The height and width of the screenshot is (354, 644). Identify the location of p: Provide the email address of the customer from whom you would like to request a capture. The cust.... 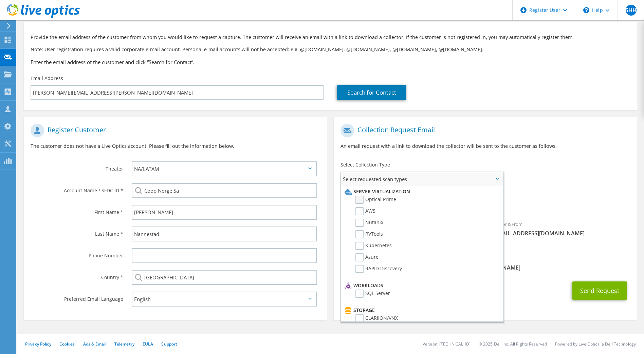
(331, 37).